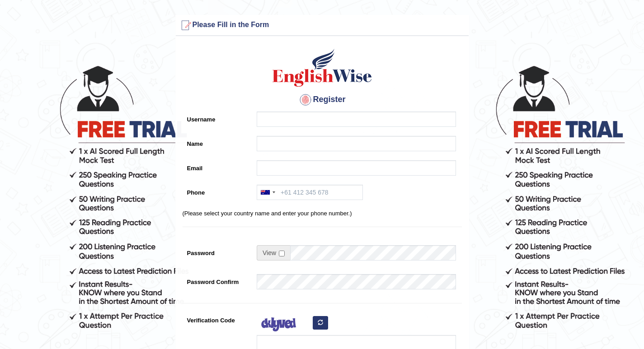 The height and width of the screenshot is (349, 644). Describe the element at coordinates (217, 251) in the screenshot. I see `label: Password` at that location.